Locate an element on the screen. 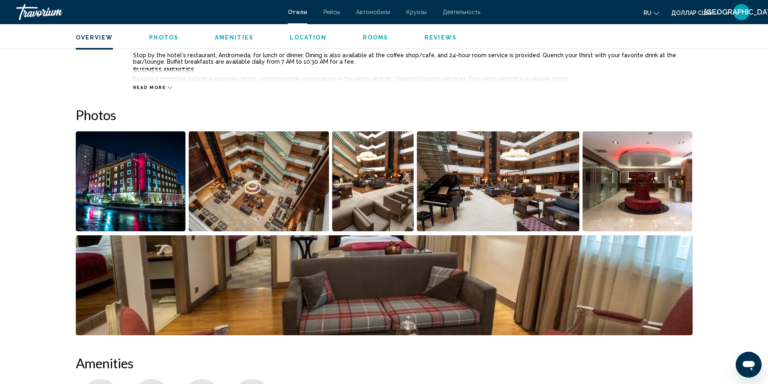  button: Overview is located at coordinates (94, 37).